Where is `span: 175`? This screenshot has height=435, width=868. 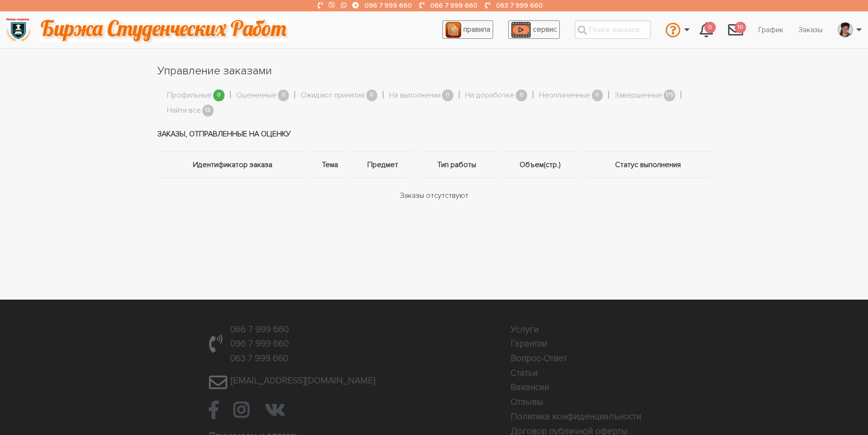
span: 175 is located at coordinates (670, 95).